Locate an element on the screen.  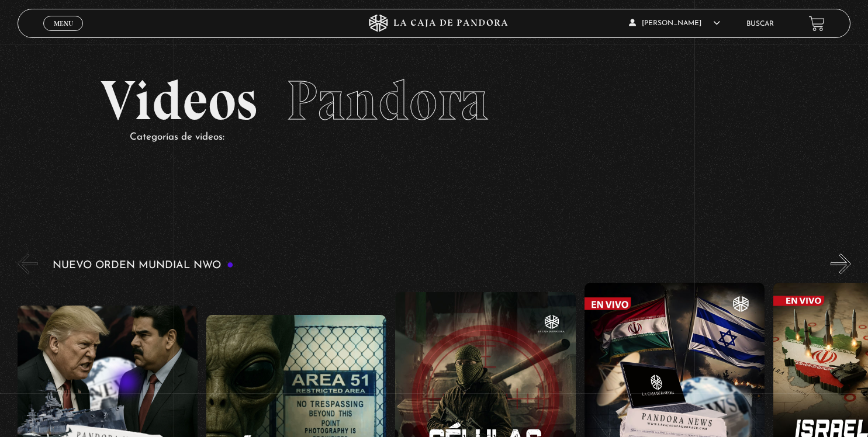
button: Next is located at coordinates (841, 264).